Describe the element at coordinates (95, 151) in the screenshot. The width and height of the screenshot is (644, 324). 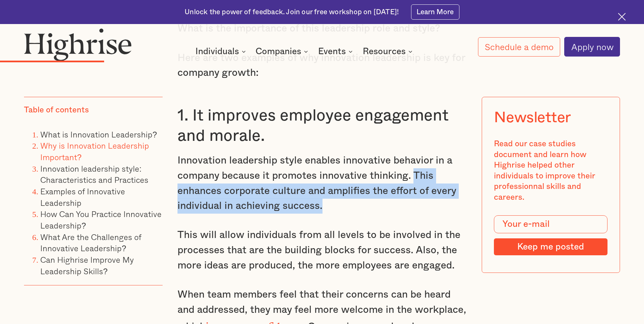
I see `a: Why is Innovation Leadership Important?` at that location.